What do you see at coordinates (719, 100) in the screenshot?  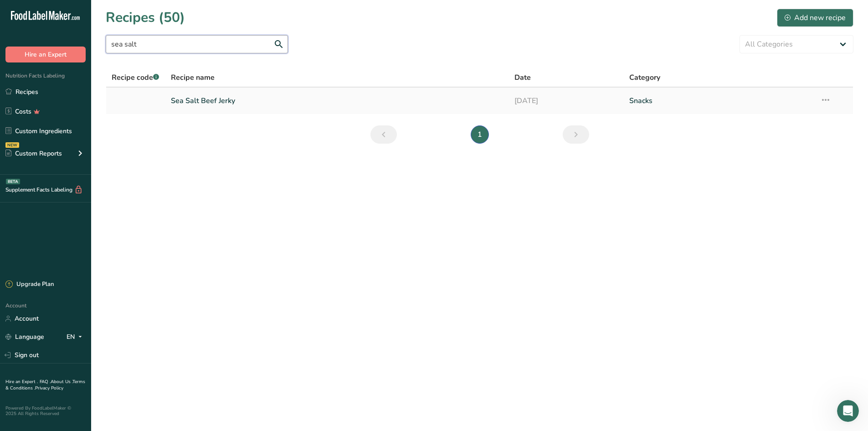 I see `a: Snacks` at bounding box center [719, 100].